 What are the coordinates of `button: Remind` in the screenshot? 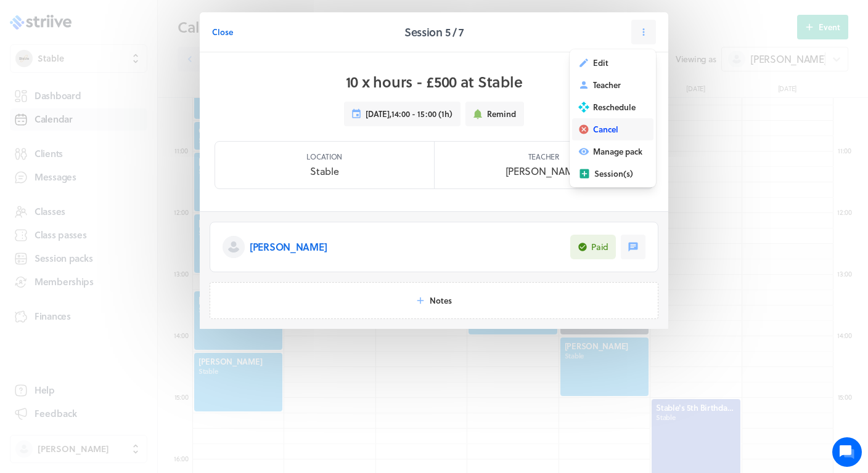 It's located at (494, 114).